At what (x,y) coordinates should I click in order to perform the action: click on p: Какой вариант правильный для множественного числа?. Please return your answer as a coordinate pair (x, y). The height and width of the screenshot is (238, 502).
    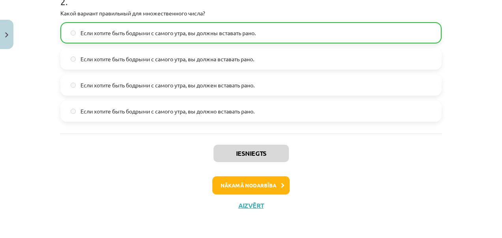
    Looking at the image, I should click on (251, 13).